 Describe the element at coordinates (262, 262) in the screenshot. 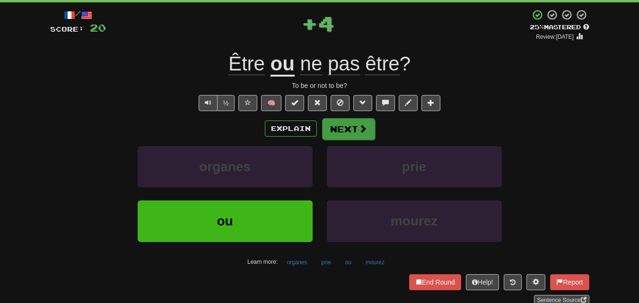

I see `small: Learn more:` at that location.